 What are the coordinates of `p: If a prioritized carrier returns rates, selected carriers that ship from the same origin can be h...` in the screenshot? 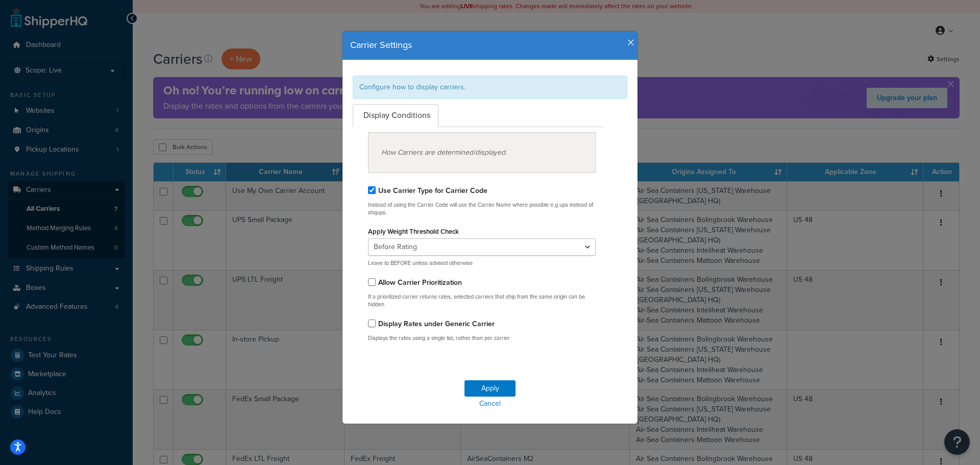 It's located at (482, 300).